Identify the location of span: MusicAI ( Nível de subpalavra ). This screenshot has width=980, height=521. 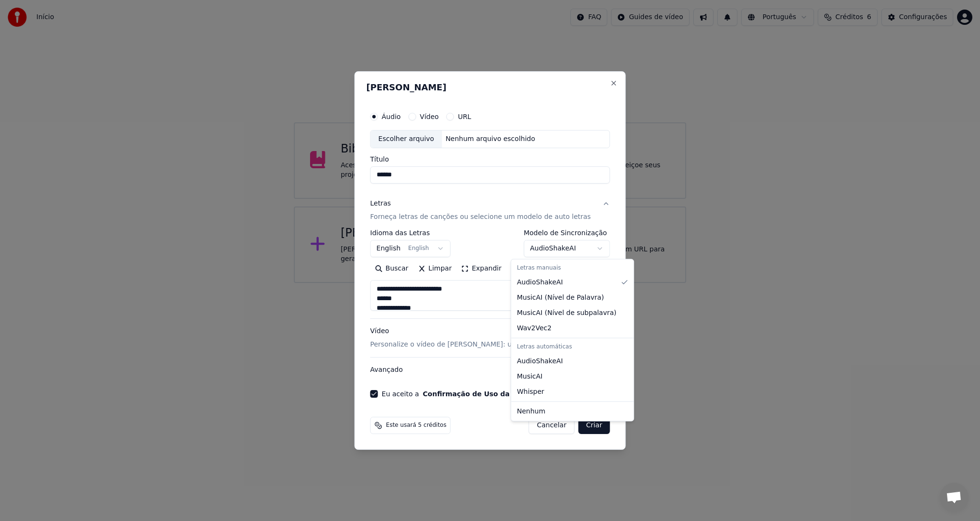
(567, 313).